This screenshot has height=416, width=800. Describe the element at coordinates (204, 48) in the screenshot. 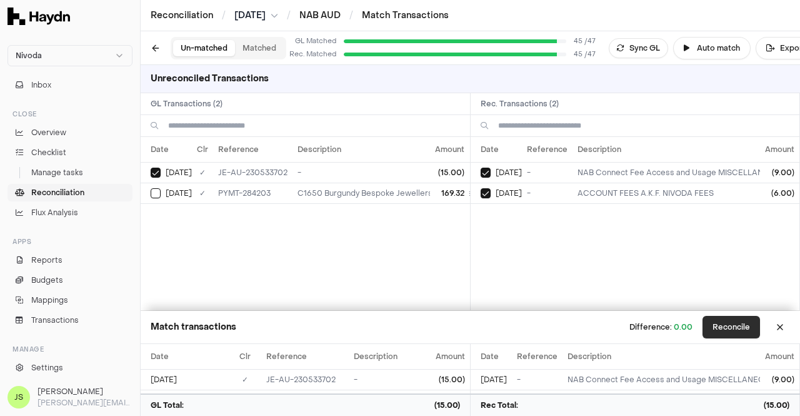

I see `button: Un-matched` at that location.